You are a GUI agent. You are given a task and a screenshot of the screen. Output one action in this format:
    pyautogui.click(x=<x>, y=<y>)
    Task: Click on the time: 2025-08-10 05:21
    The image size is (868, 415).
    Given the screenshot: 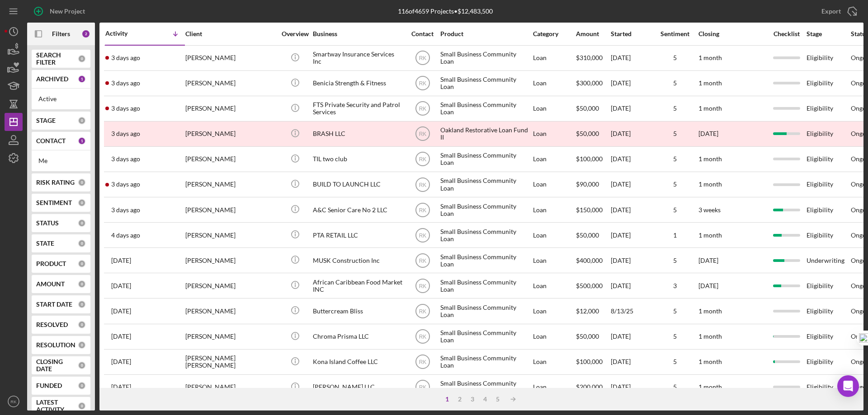 What is the action you would take?
    pyautogui.click(x=121, y=388)
    